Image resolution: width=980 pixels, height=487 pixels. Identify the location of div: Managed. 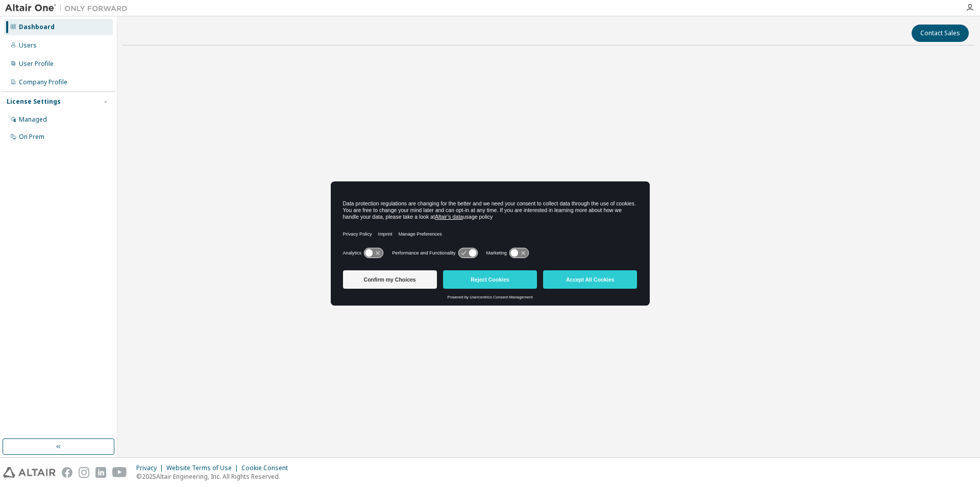
(33, 120).